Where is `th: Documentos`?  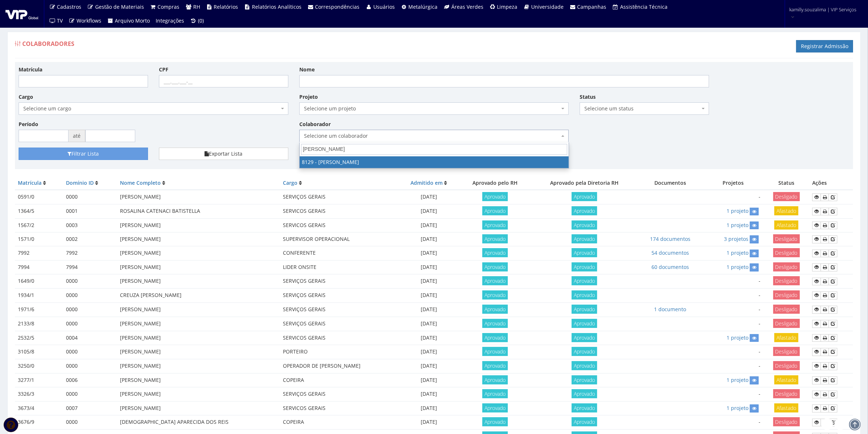
th: Documentos is located at coordinates (670, 183).